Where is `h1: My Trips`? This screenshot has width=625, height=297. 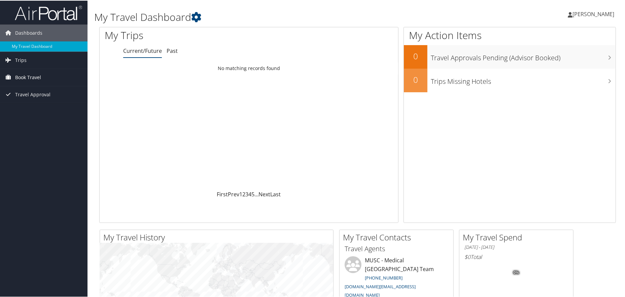
h1: My Trips is located at coordinates (187, 35).